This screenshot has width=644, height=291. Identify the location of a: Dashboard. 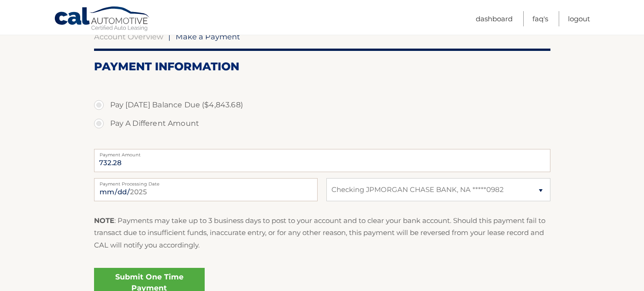
(494, 18).